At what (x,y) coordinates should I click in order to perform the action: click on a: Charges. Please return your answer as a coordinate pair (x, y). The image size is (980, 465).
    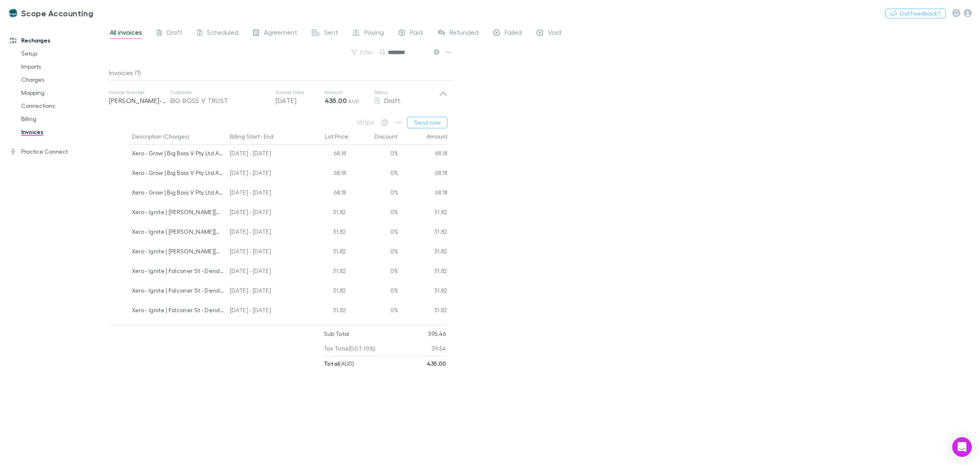
    Looking at the image, I should click on (64, 79).